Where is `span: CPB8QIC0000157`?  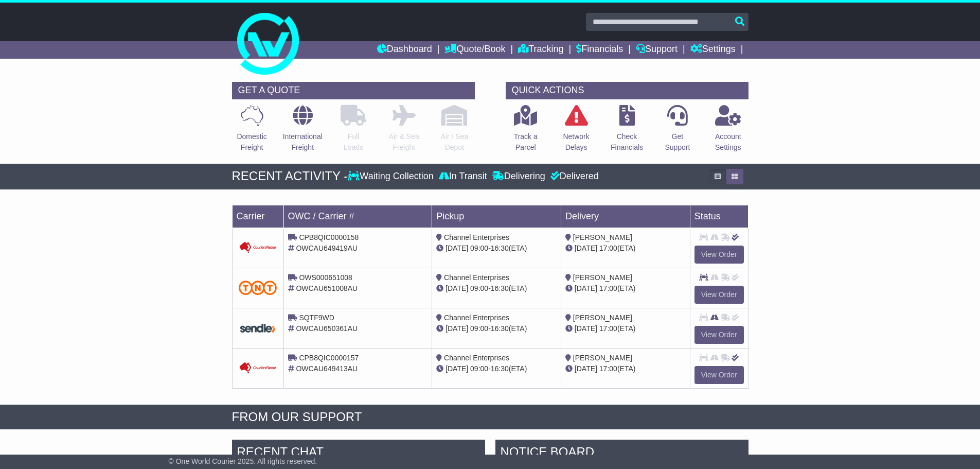 span: CPB8QIC0000157 is located at coordinates (329, 358).